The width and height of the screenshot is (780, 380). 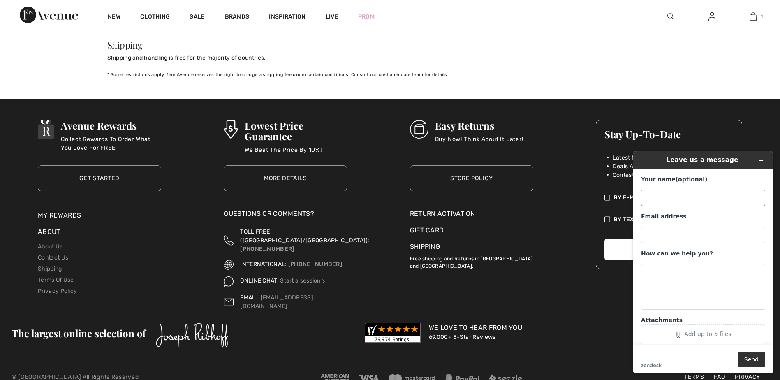 What do you see at coordinates (287, 17) in the screenshot?
I see `span: Inspiration` at bounding box center [287, 17].